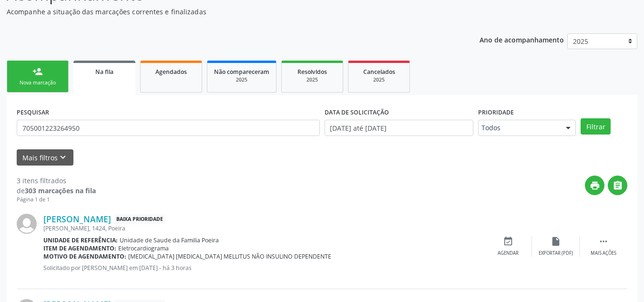  I want to click on span: Agendados, so click(171, 72).